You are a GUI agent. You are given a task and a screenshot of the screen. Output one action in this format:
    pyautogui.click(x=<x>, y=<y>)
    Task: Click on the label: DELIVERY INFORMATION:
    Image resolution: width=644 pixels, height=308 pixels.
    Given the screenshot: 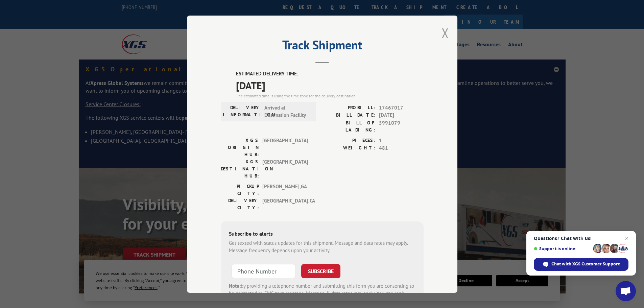 What is the action you would take?
    pyautogui.click(x=242, y=111)
    